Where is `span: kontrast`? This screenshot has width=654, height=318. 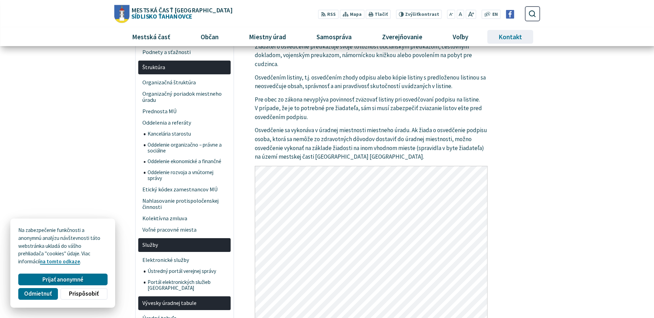
span: kontrast is located at coordinates (422, 14).